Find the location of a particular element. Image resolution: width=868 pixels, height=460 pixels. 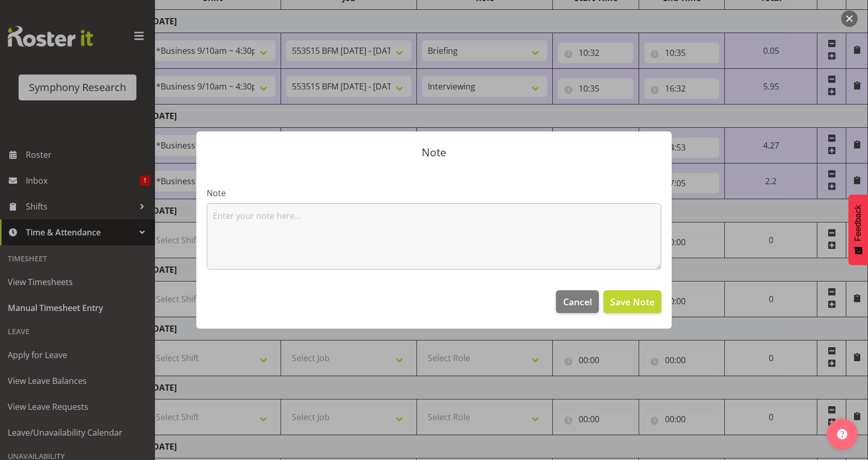

span: Cancel is located at coordinates (577, 301).